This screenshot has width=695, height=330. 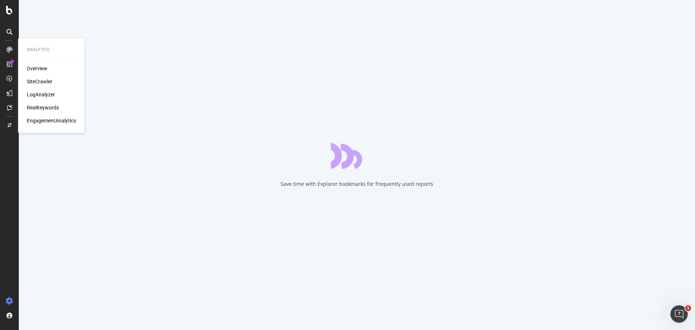 I want to click on div: Analytics, so click(x=51, y=50).